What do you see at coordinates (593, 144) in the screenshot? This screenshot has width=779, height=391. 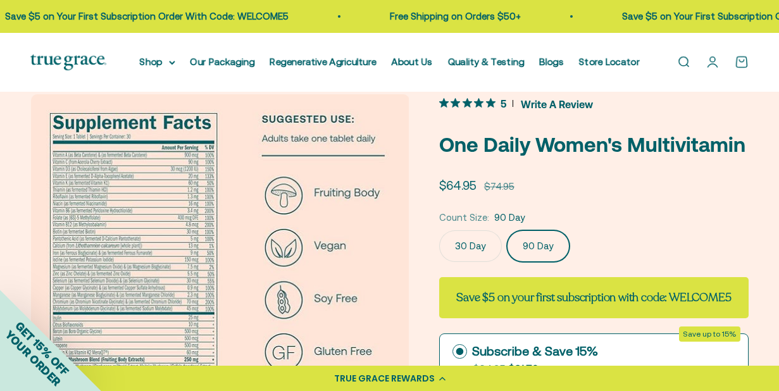 I see `p: One Daily Women's Multivitamin` at bounding box center [593, 144].